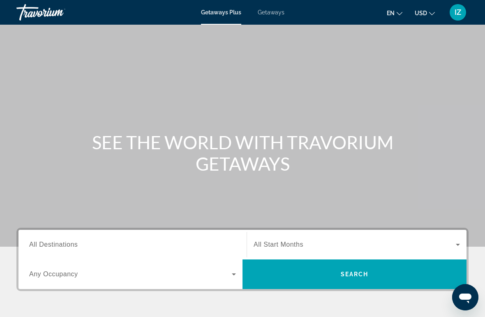  What do you see at coordinates (271, 12) in the screenshot?
I see `span: Getaways` at bounding box center [271, 12].